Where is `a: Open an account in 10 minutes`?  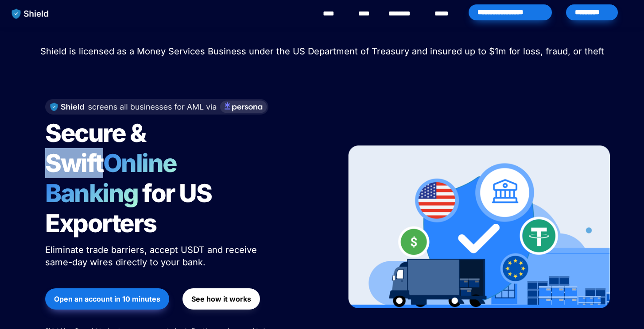
a: Open an account in 10 minutes is located at coordinates (107, 299).